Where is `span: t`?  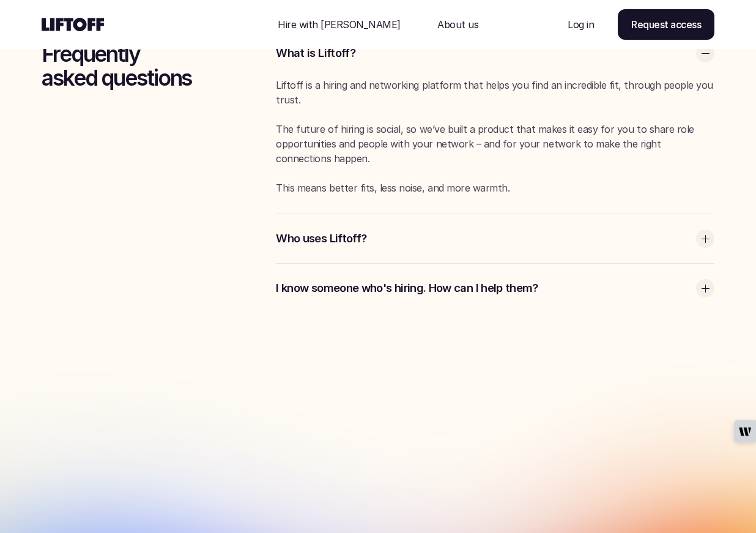
span: t is located at coordinates (318, 494).